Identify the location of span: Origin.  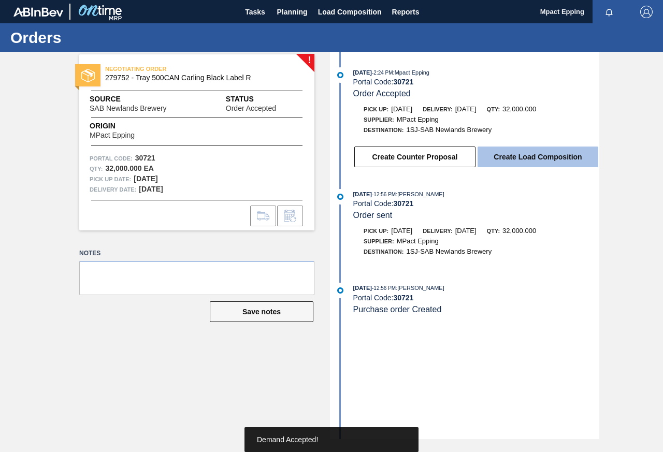
(125, 126).